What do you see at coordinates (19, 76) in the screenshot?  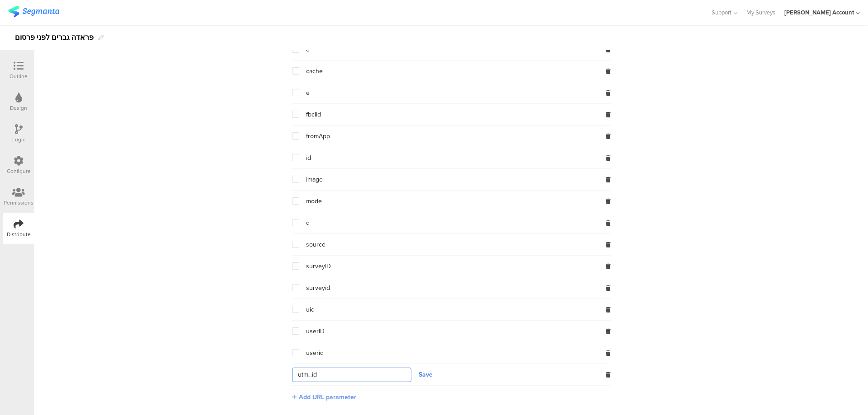 I see `div: Outline` at bounding box center [19, 76].